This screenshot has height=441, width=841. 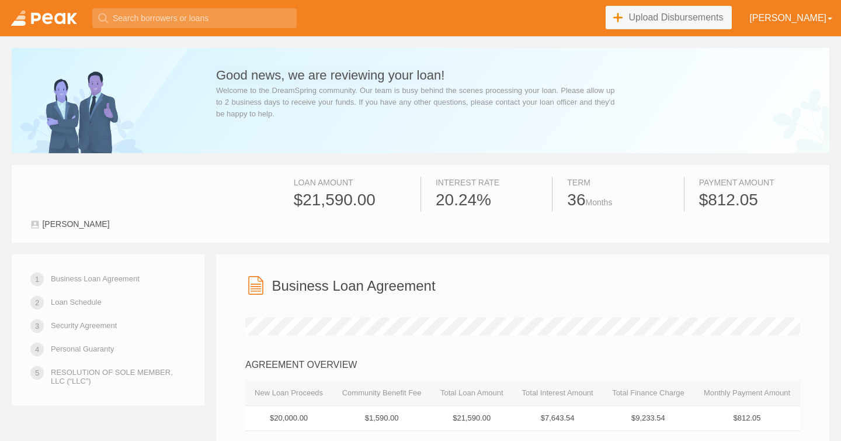 I want to click on div: Interest Rate, so click(x=491, y=182).